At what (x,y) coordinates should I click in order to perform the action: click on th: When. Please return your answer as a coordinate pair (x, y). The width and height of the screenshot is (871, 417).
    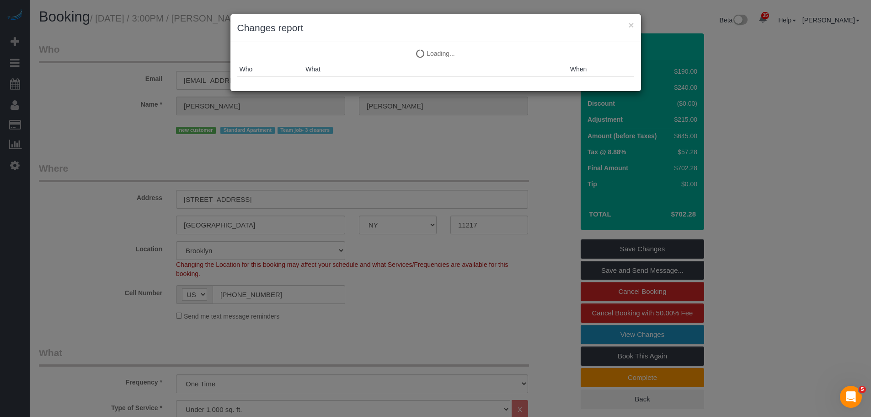
    Looking at the image, I should click on (601, 69).